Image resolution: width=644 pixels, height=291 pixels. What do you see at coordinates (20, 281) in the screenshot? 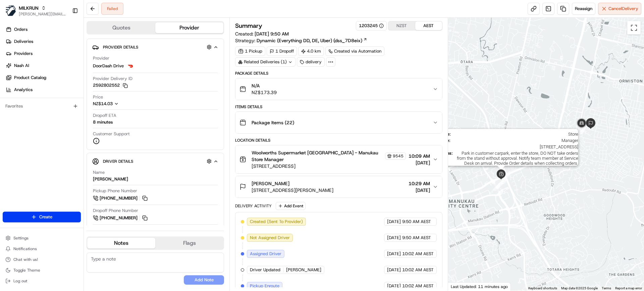
I see `span: Log out` at bounding box center [20, 281].